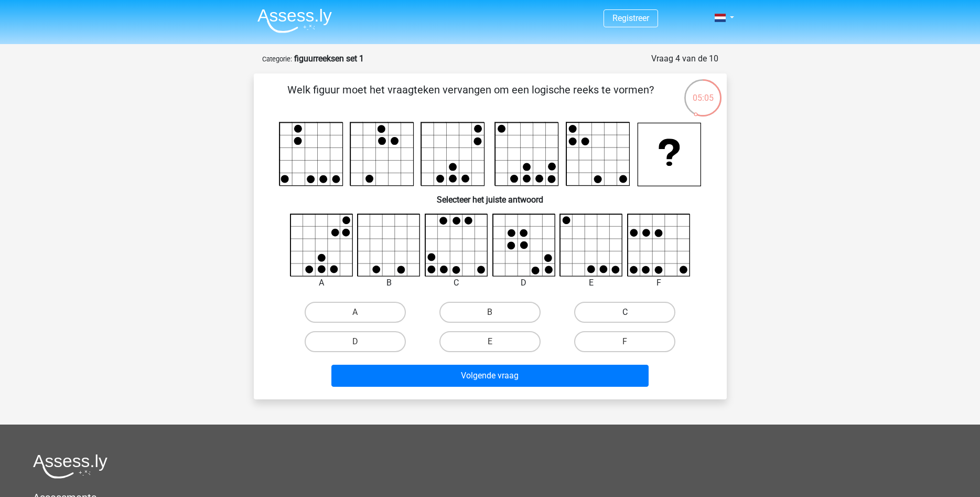 Image resolution: width=980 pixels, height=497 pixels. Describe the element at coordinates (624, 341) in the screenshot. I see `label: F` at that location.